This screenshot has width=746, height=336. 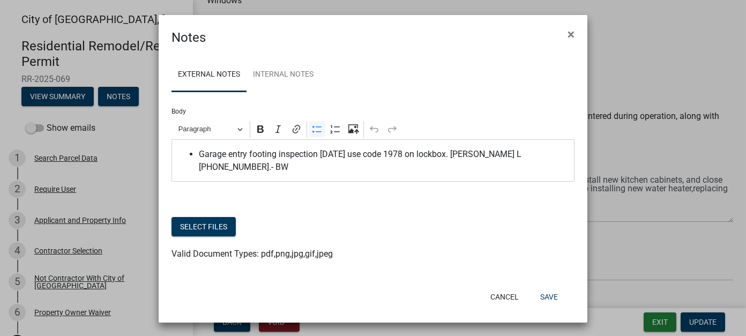 What do you see at coordinates (504, 297) in the screenshot?
I see `button: Cancel` at bounding box center [504, 297].